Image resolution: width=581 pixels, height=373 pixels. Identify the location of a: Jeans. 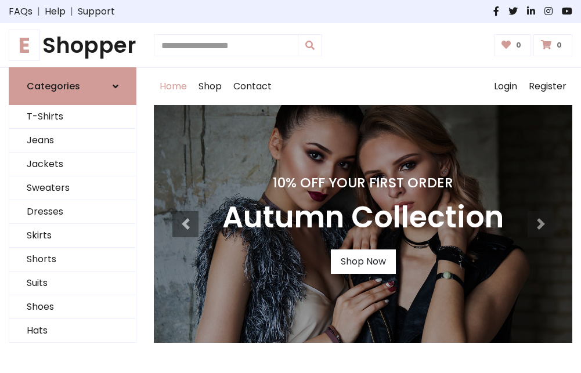
(73, 140).